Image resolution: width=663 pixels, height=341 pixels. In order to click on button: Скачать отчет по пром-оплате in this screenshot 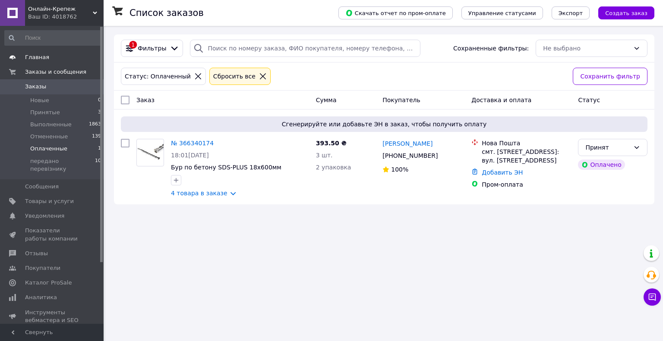, I will do `click(395, 13)`.